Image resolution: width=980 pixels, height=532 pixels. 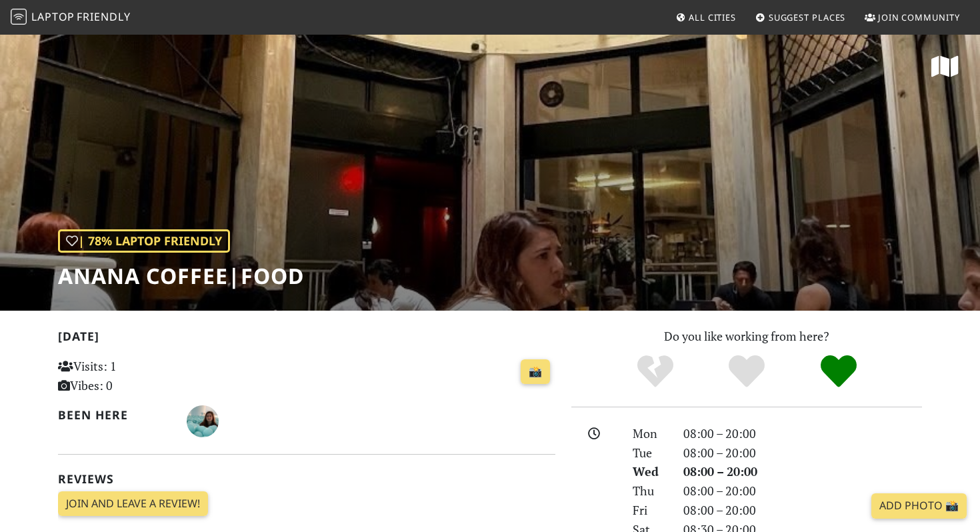 I want to click on span: Suggest Places, so click(x=807, y=18).